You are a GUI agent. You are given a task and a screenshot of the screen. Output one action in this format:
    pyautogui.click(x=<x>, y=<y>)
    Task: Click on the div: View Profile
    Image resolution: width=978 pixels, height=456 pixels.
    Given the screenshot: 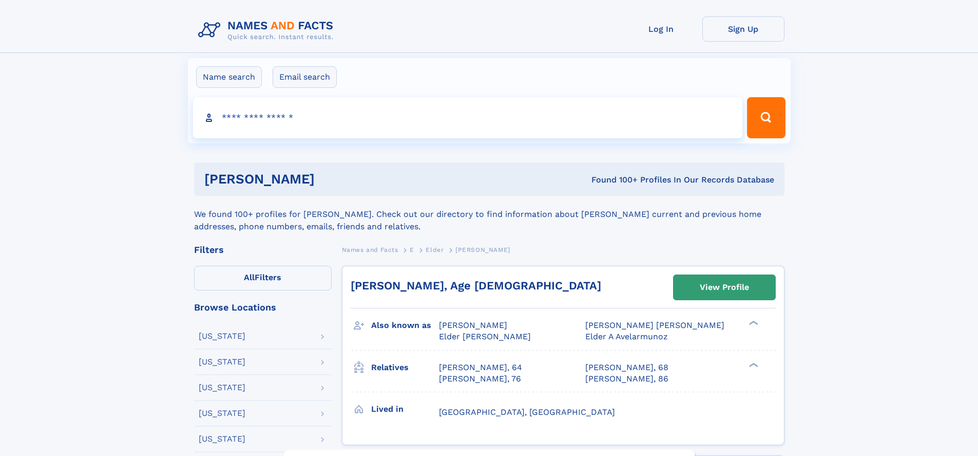 What is the action you would take?
    pyautogui.click(x=725, y=287)
    